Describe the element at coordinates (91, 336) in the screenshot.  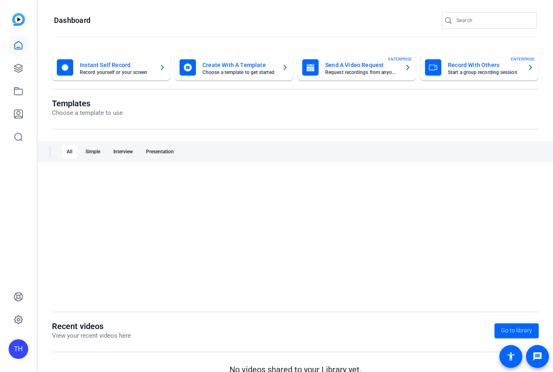
I see `p: View your recent videos here` at that location.